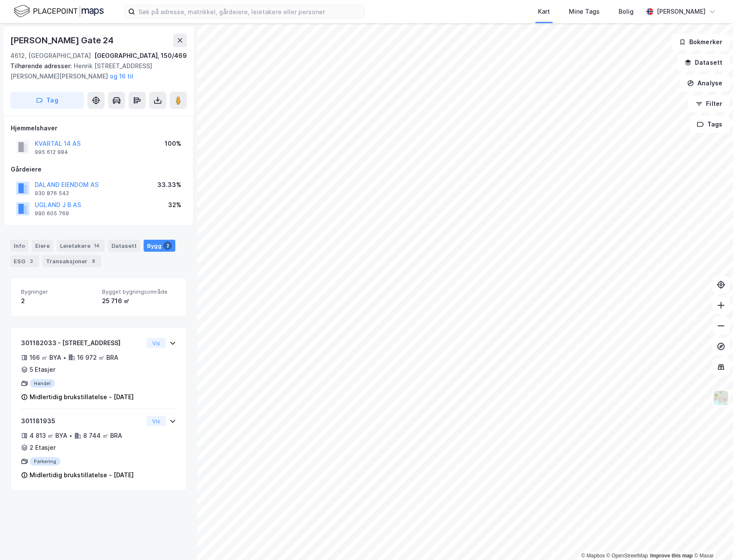 The height and width of the screenshot is (560, 733). Describe the element at coordinates (97, 246) in the screenshot. I see `div: 14` at that location.